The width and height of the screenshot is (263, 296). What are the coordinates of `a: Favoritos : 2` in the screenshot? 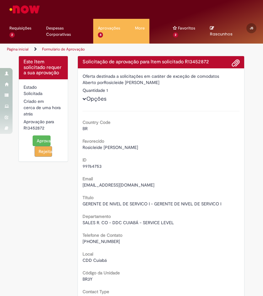 It's located at (187, 28).